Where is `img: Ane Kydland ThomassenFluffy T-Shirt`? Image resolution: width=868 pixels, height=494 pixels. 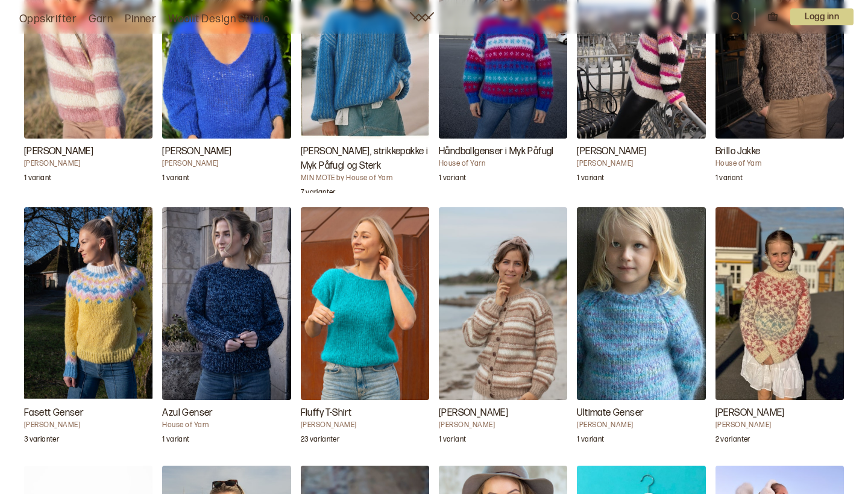
img: Ane Kydland ThomassenFluffy T-Shirt is located at coordinates (365, 303).